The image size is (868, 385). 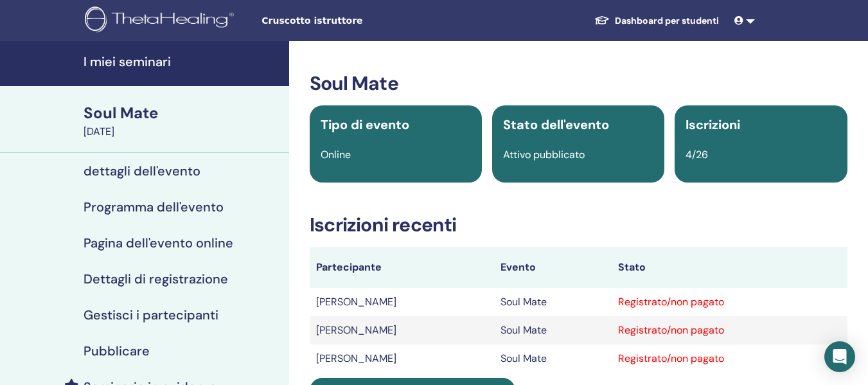 I want to click on span: Online, so click(x=336, y=154).